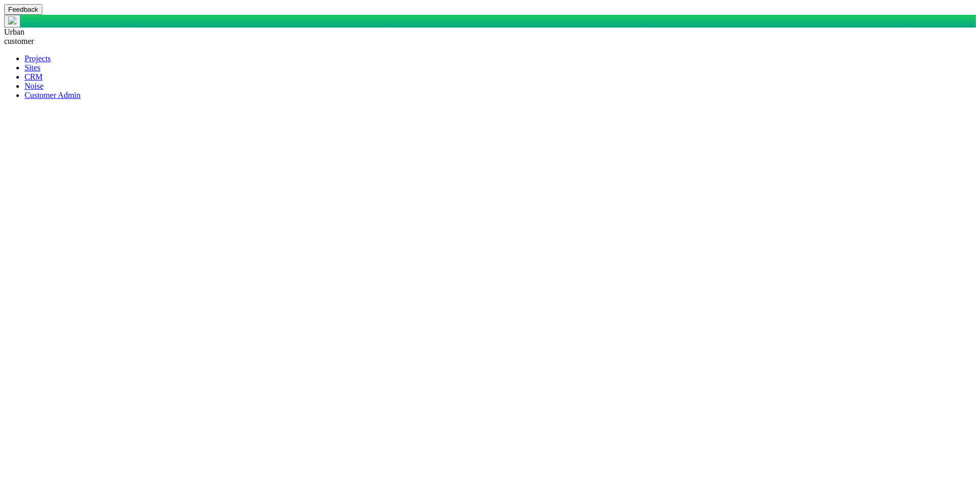  Describe the element at coordinates (490, 41) in the screenshot. I see `div: customer` at that location.